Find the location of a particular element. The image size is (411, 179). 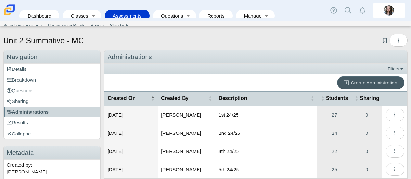

a: Standards is located at coordinates (119, 26).